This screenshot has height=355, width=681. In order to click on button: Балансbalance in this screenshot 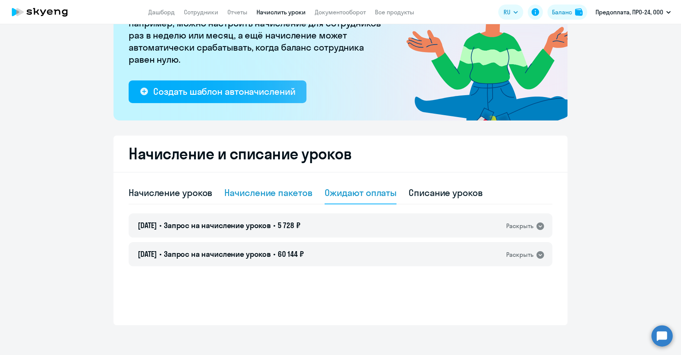, I will do `click(567, 12)`.